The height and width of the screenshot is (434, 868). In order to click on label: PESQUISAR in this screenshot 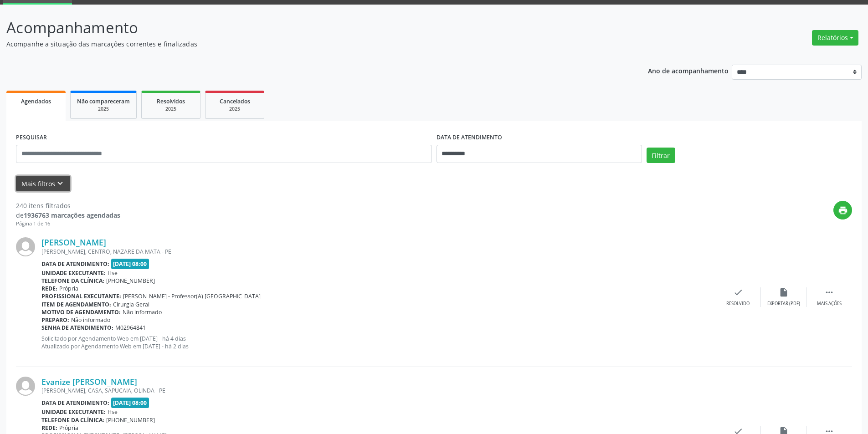, I will do `click(31, 138)`.